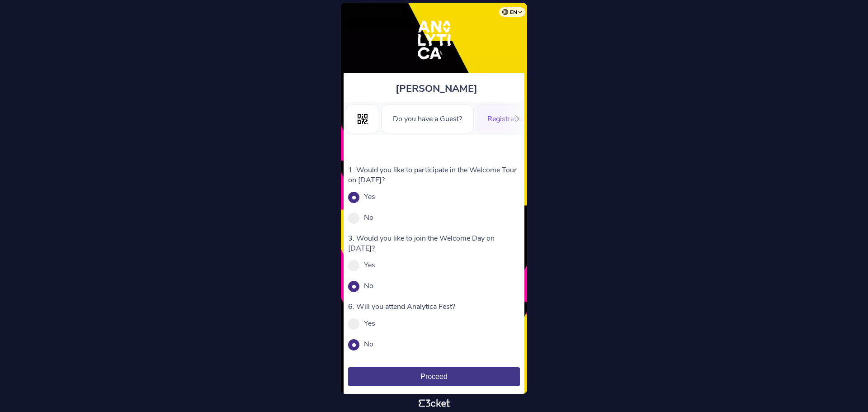 This screenshot has width=868, height=412. Describe the element at coordinates (517, 118) in the screenshot. I see `a: Registration Form` at that location.